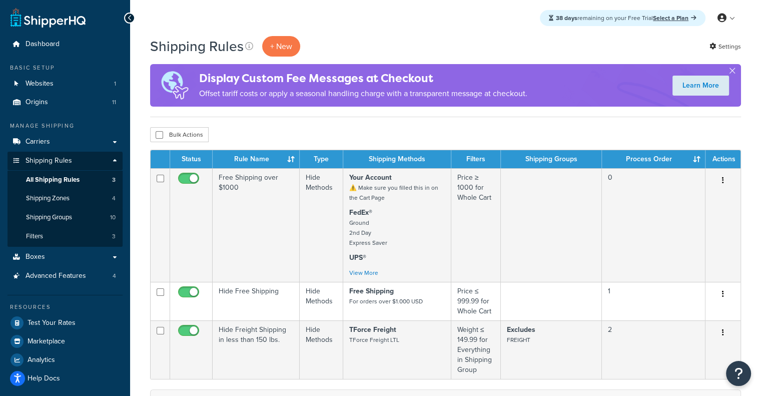  What do you see at coordinates (551, 159) in the screenshot?
I see `th: Shipping Groups` at bounding box center [551, 159].